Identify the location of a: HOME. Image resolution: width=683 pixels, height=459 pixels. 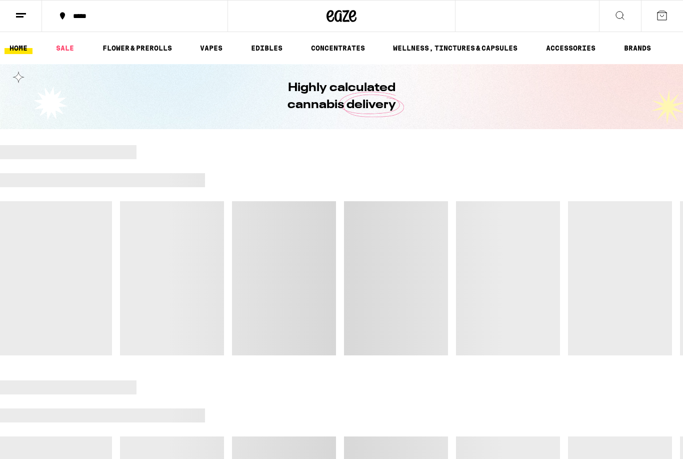
(19, 48).